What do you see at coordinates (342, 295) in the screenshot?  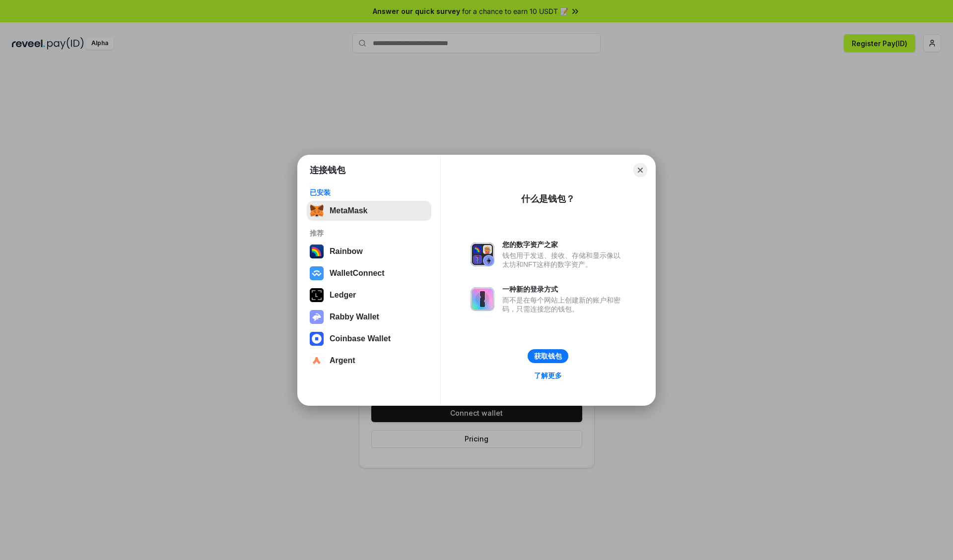 I see `div: Ledger` at bounding box center [342, 295].